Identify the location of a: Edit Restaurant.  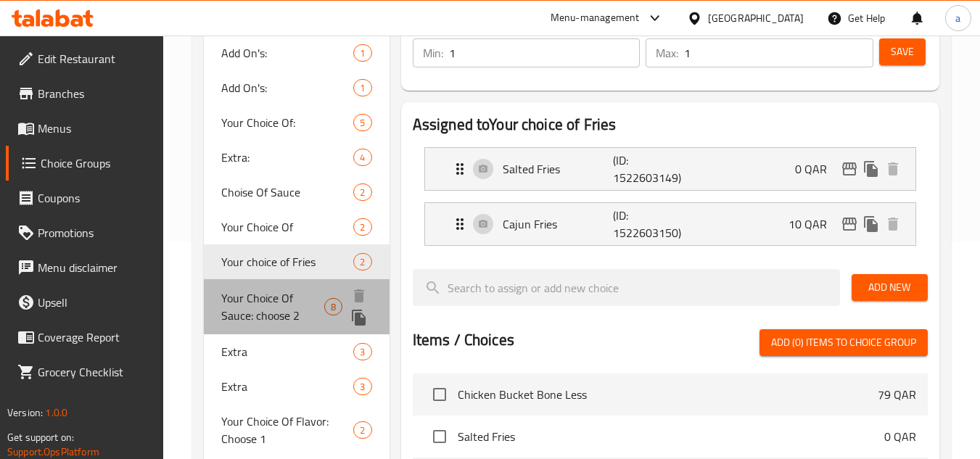
(85, 59).